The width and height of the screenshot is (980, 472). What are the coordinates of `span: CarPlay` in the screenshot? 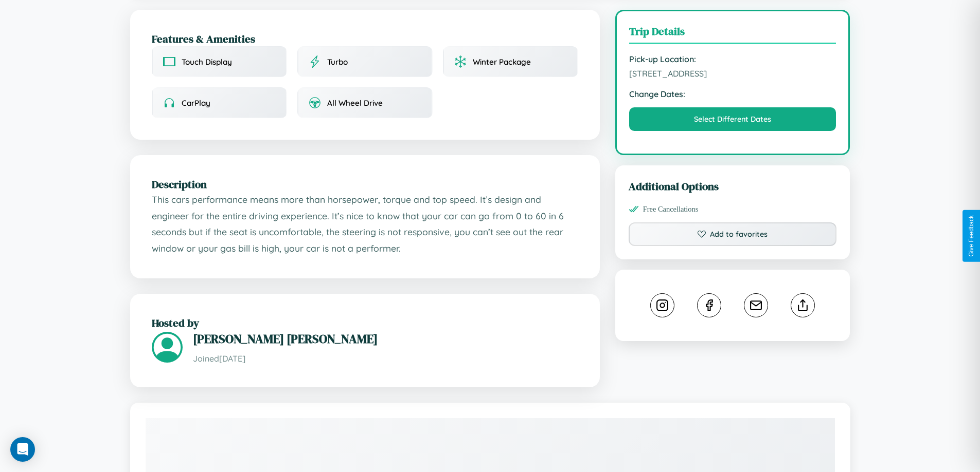 It's located at (196, 103).